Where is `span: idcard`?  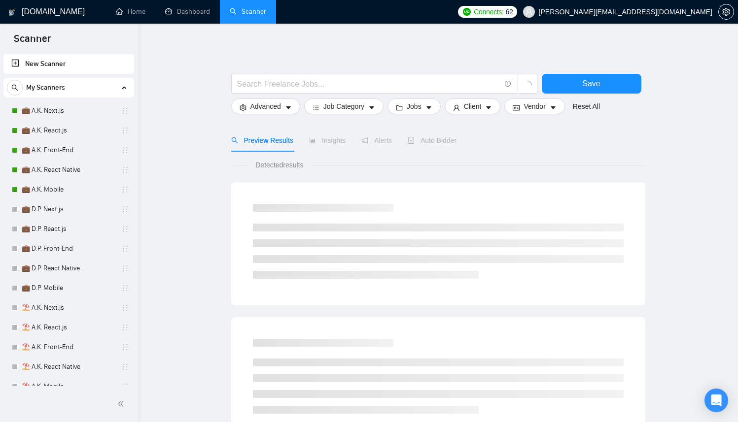
span: idcard is located at coordinates (516, 107).